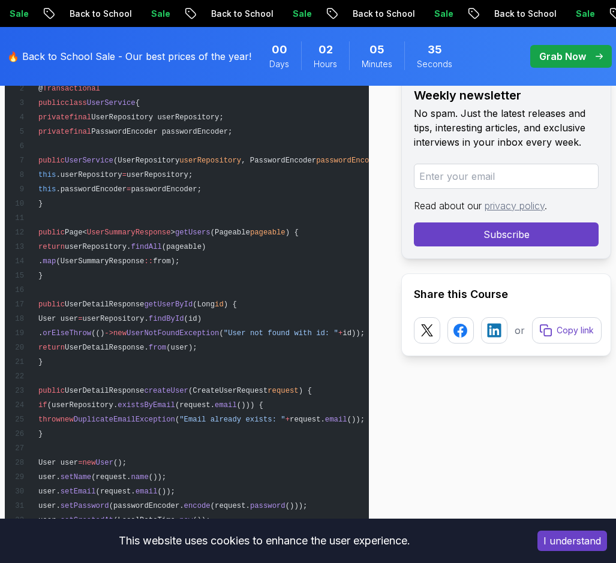 The width and height of the screenshot is (616, 563). Describe the element at coordinates (47, 175) in the screenshot. I see `span: this` at that location.